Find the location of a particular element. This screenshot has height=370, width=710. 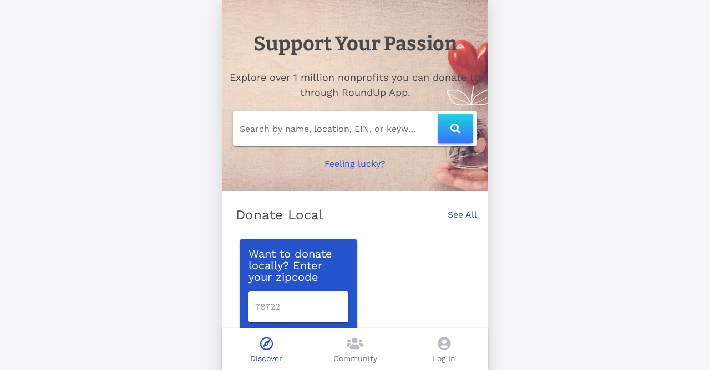

p: Want to donate locally? Enter your zipcode is located at coordinates (298, 266).